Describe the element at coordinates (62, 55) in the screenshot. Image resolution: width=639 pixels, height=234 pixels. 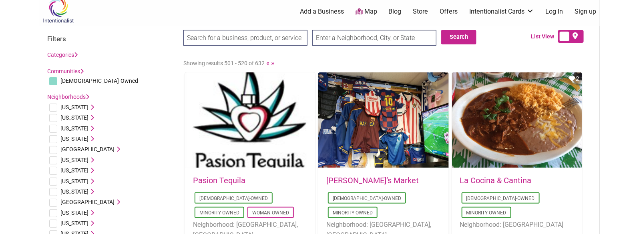
I see `a: Categories` at that location.